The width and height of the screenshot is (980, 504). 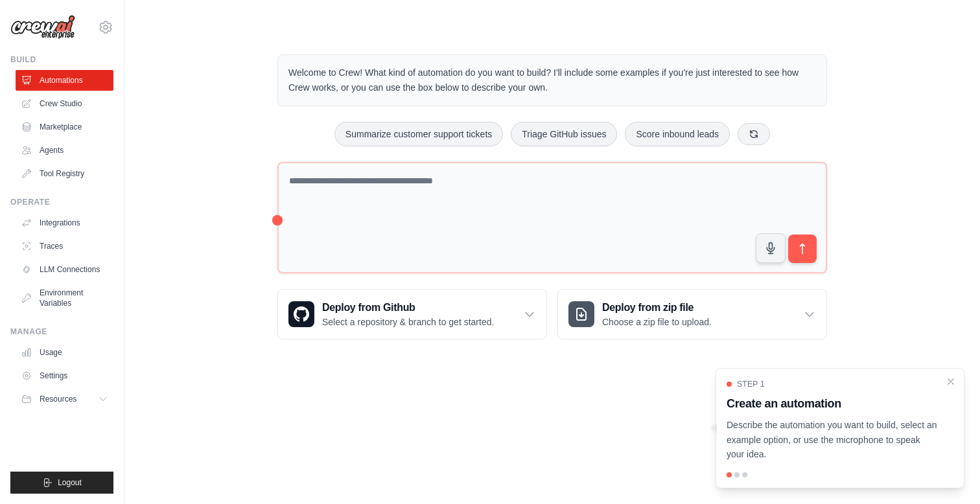 What do you see at coordinates (70, 482) in the screenshot?
I see `span: Logout` at bounding box center [70, 482].